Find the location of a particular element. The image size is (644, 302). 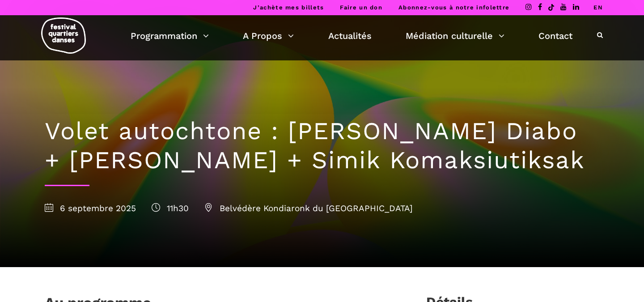

a: Faire un don is located at coordinates (361, 7).